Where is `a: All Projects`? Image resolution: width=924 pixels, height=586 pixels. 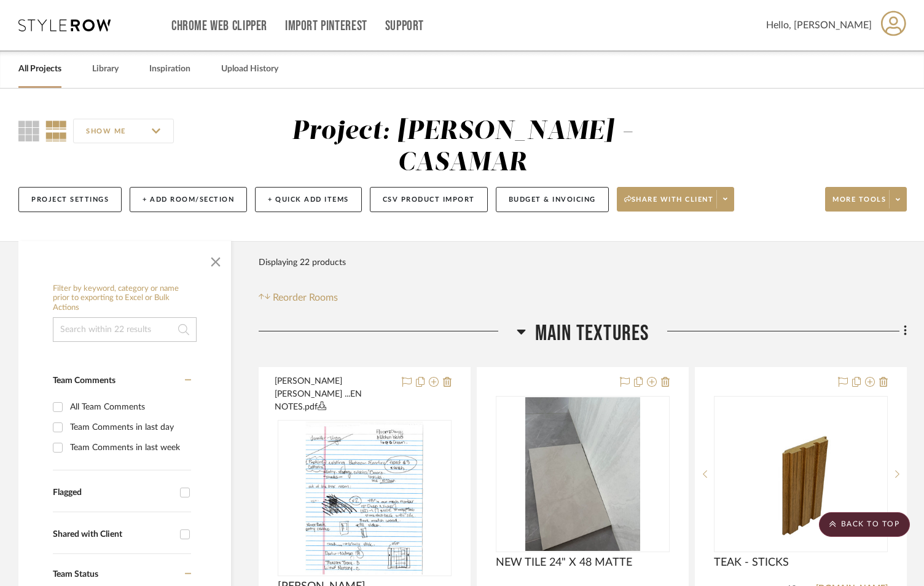 a: All Projects is located at coordinates (40, 69).